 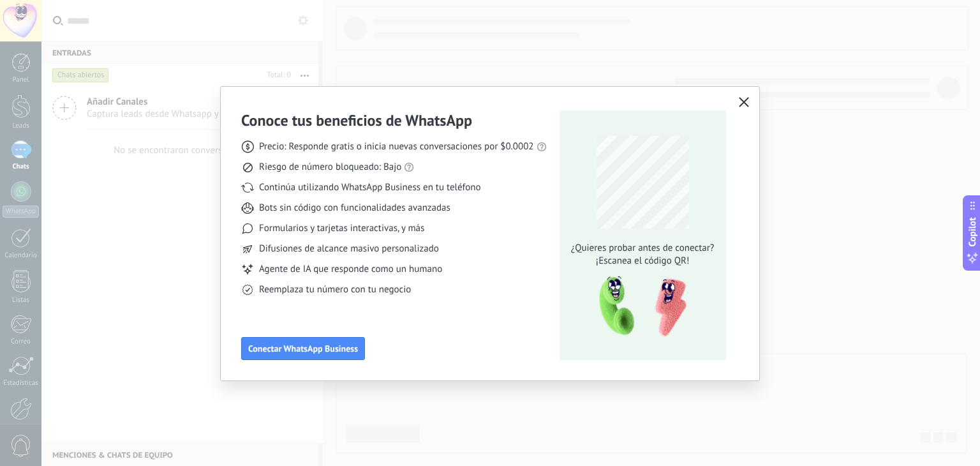 What do you see at coordinates (973, 232) in the screenshot?
I see `span: Copilot` at bounding box center [973, 232].